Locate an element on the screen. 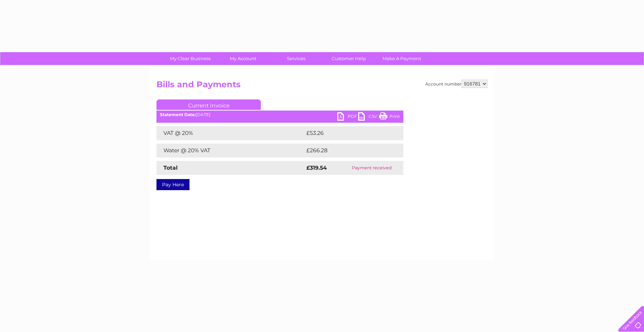  td: £266.28 is located at coordinates (347, 151).